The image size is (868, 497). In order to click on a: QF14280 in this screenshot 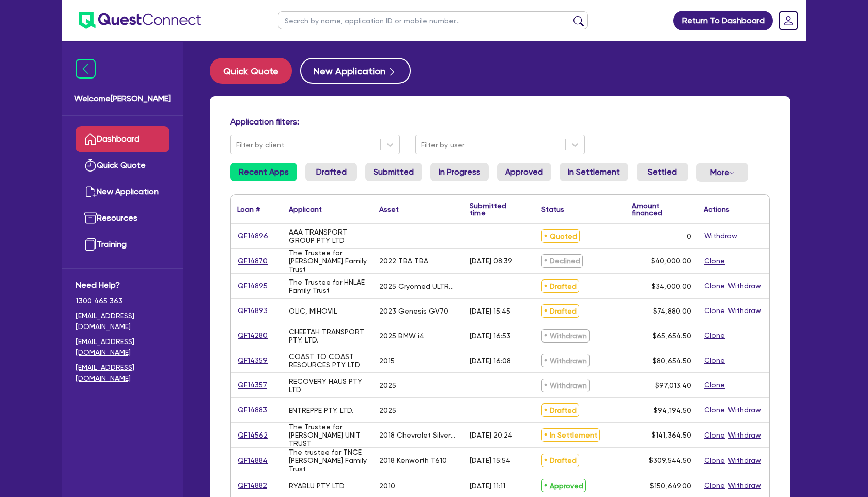, I will do `click(253, 336)`.